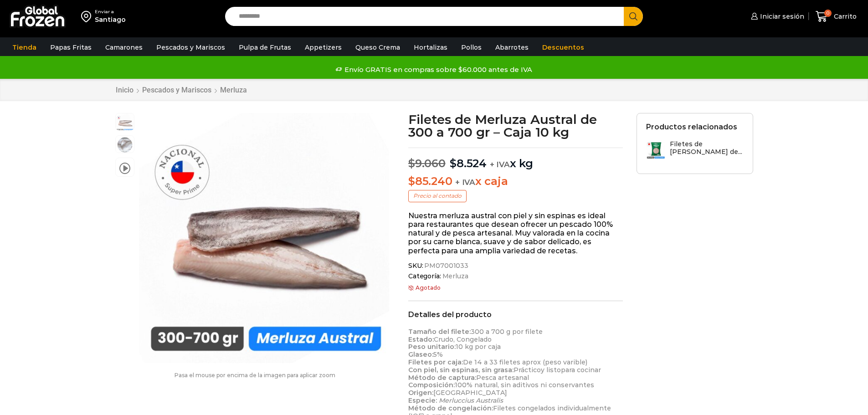 This screenshot has width=868, height=415. I want to click on strong: Método de congelación:, so click(450, 408).